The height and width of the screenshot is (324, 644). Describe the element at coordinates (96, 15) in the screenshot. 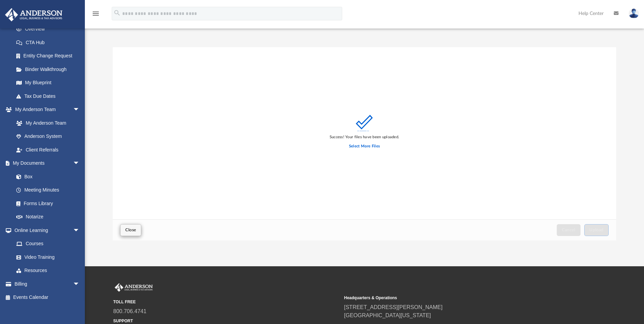

I see `a: menu` at that location.